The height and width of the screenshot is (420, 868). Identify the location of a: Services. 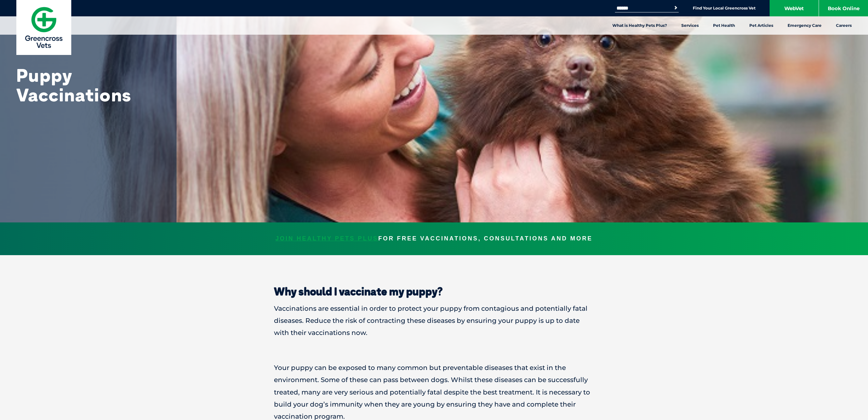
(690, 25).